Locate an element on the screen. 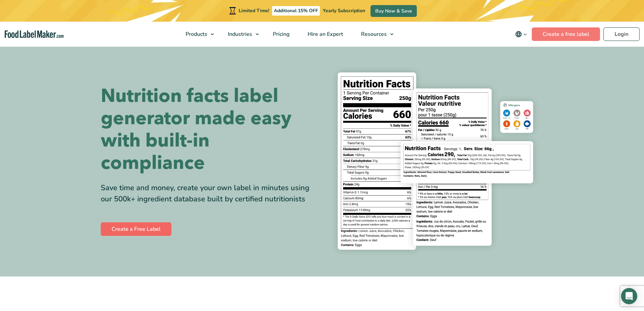 This screenshot has width=644, height=311. h1: Nutrition facts label generator made easy with built-in compliance is located at coordinates (209, 129).